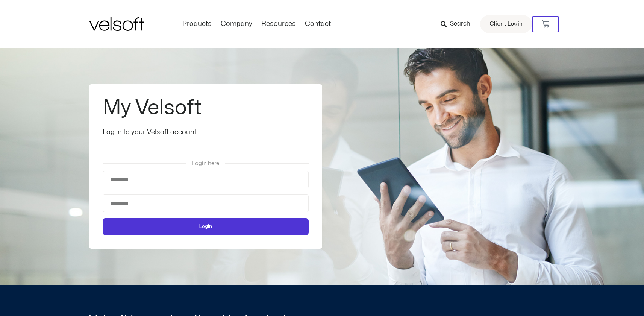 This screenshot has height=316, width=644. Describe the element at coordinates (197, 24) in the screenshot. I see `a: ProductsMenu Toggle` at that location.